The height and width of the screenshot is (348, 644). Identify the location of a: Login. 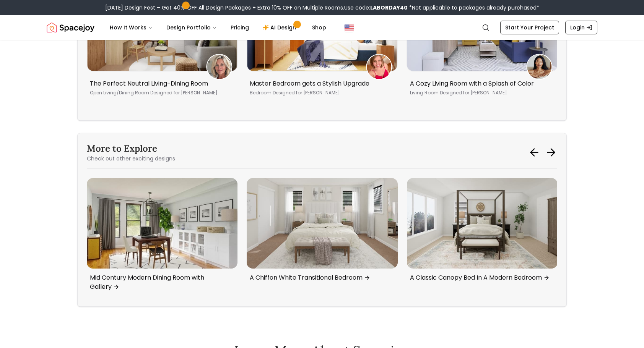
(581, 27).